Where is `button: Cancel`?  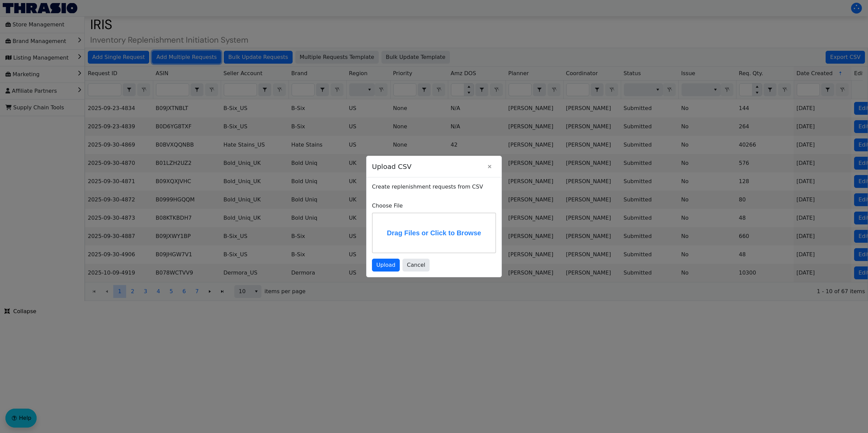 button: Cancel is located at coordinates (416, 266).